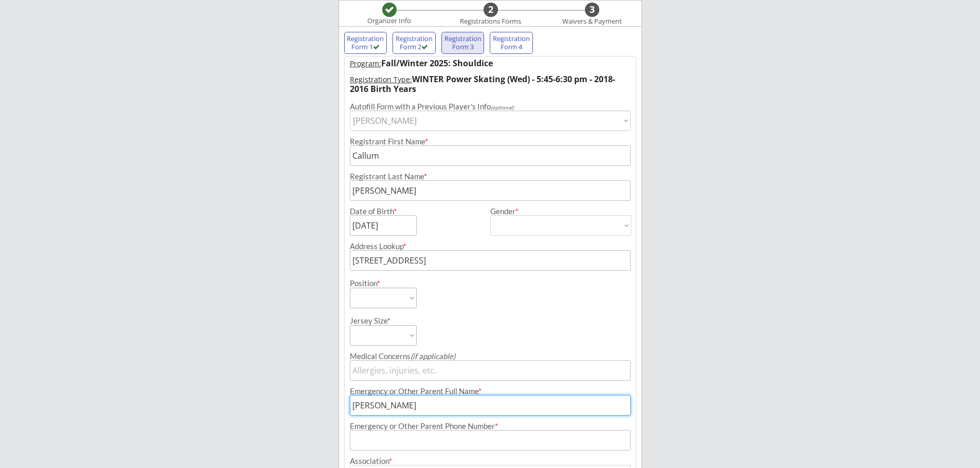  I want to click on div: Position, so click(376, 283).